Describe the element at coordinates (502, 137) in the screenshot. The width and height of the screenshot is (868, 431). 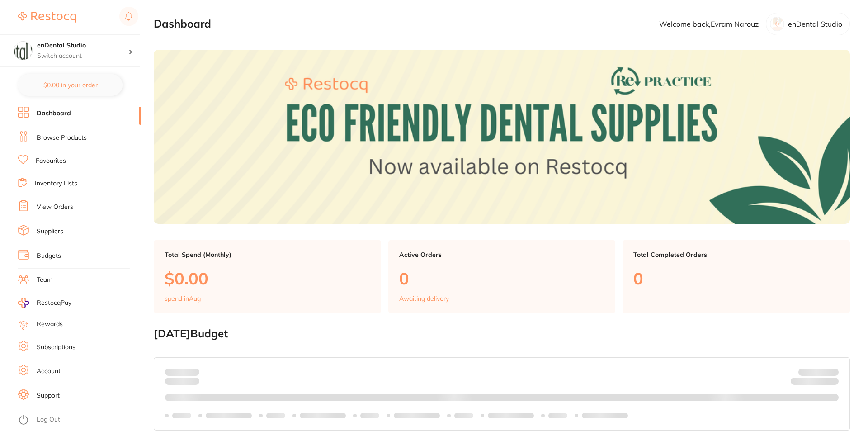
I see `img: Dashboard` at that location.